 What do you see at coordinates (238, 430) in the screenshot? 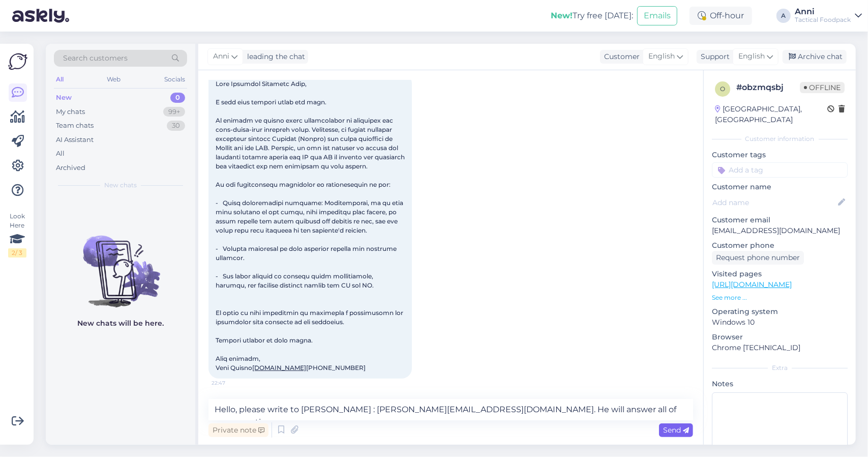
I see `div: Private note` at bounding box center [238, 430].